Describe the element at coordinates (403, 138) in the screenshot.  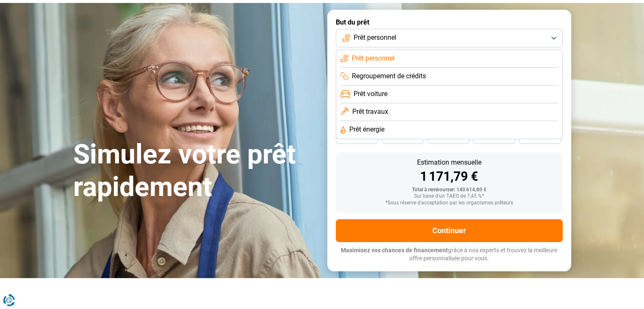
I see `span: 42 mois` at that location.